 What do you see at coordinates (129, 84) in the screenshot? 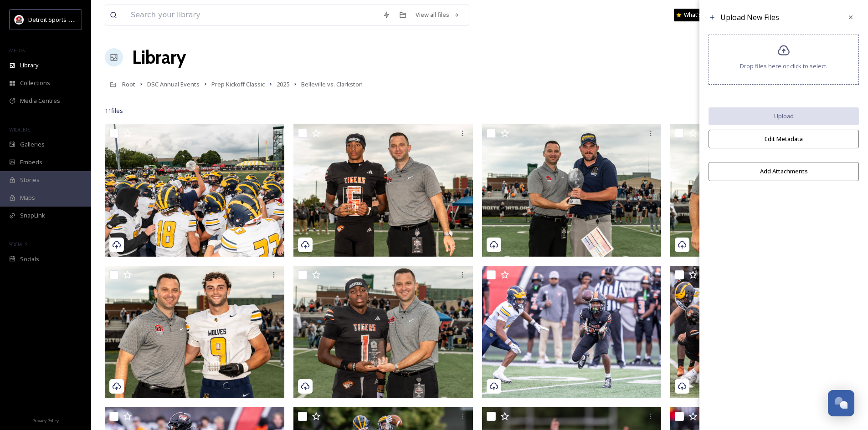
I see `span: Root` at bounding box center [129, 84].